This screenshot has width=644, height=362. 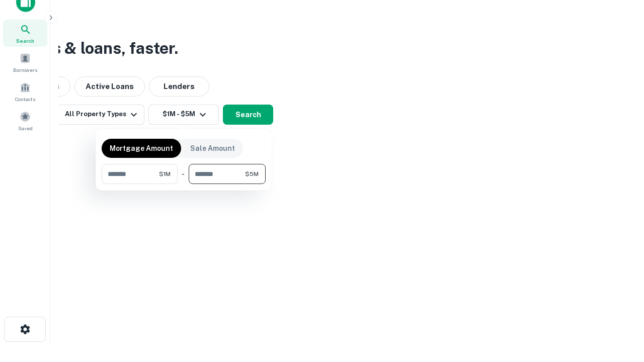 What do you see at coordinates (618, 305) in the screenshot?
I see `div: Chat Widget` at bounding box center [618, 305].